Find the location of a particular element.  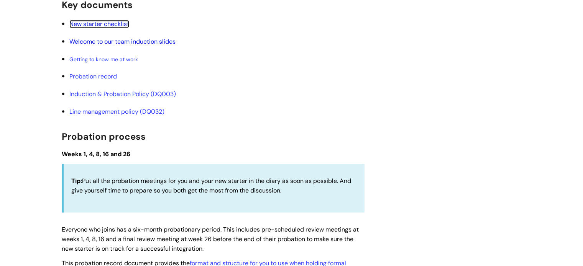

span: Probation process is located at coordinates (103, 136).